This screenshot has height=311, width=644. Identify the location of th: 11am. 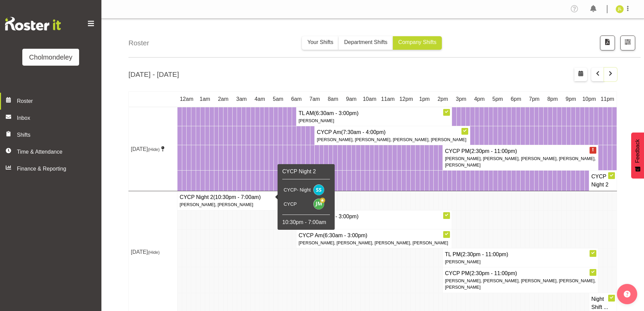
(388, 99).